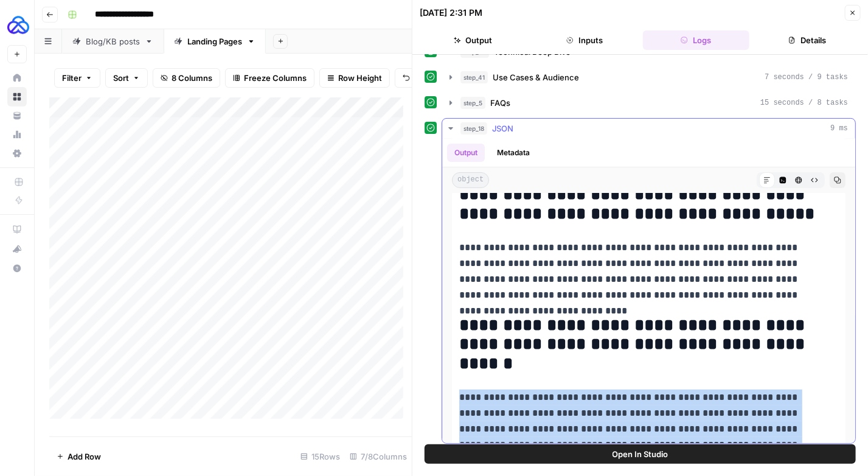 Image resolution: width=868 pixels, height=476 pixels. What do you see at coordinates (320, 456) in the screenshot?
I see `div: 15 Rows` at bounding box center [320, 456].